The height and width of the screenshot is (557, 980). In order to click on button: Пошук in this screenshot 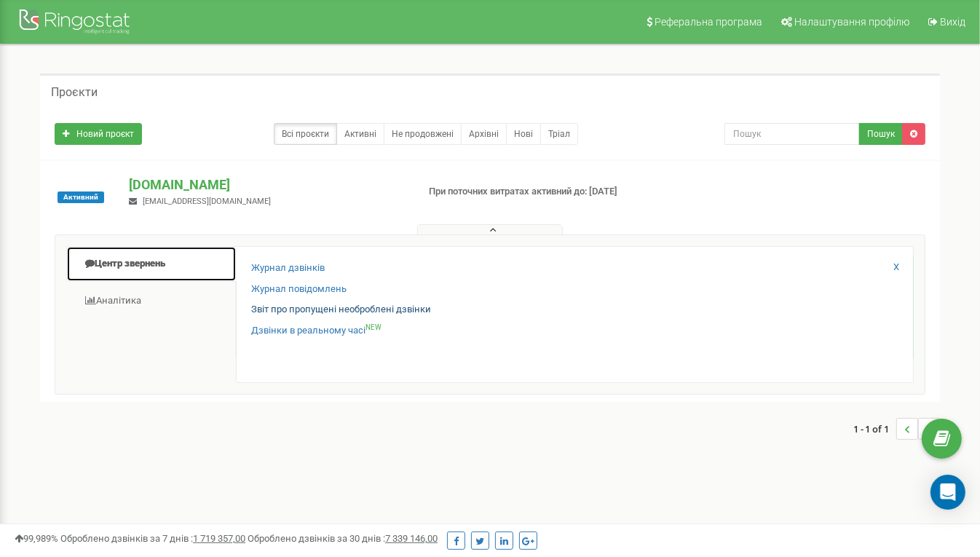, I will do `click(881, 134)`.